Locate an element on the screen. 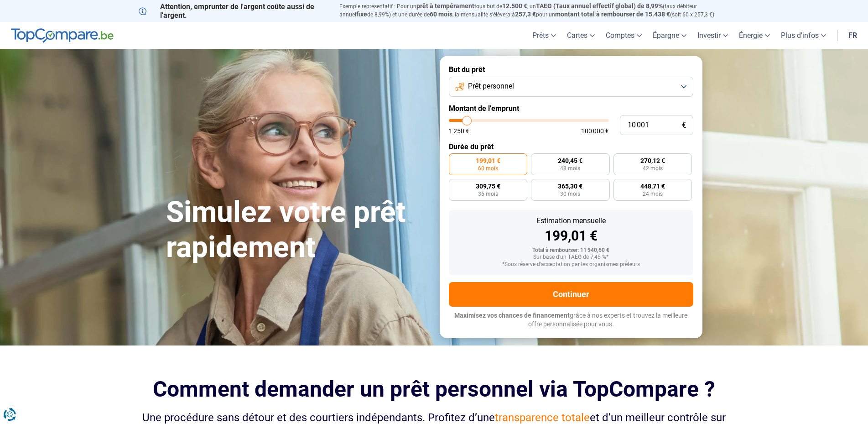 The image size is (868, 424). h1: Simulez votre prêt rapidement is located at coordinates (297, 230).